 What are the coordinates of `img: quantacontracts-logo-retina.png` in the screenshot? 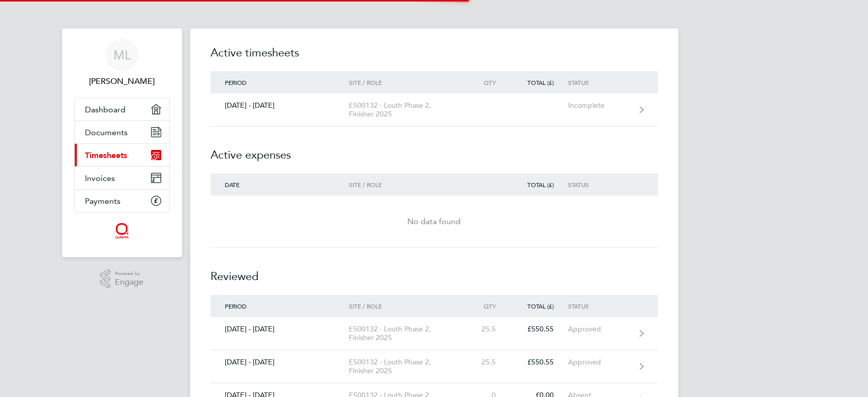 It's located at (121, 230).